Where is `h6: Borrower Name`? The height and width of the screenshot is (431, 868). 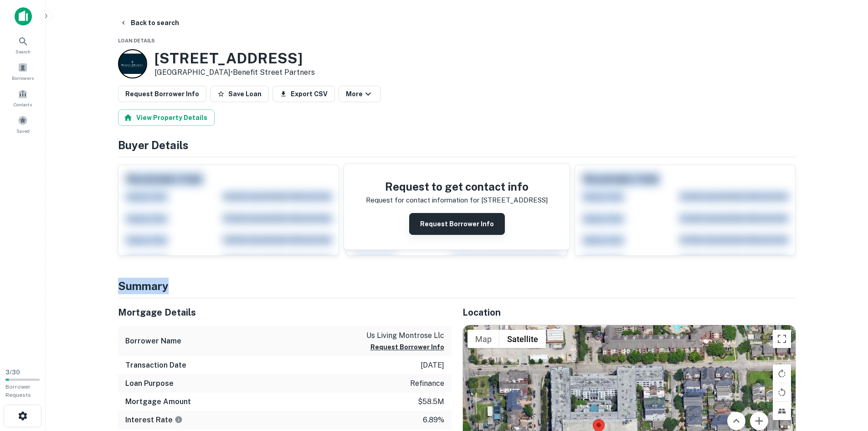 h6: Borrower Name is located at coordinates (153, 341).